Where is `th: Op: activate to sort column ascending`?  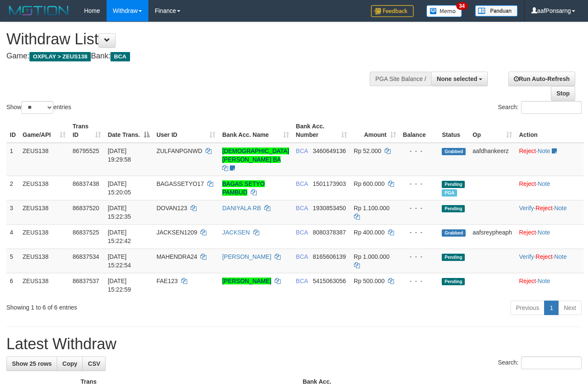
th: Op: activate to sort column ascending is located at coordinates (492, 130).